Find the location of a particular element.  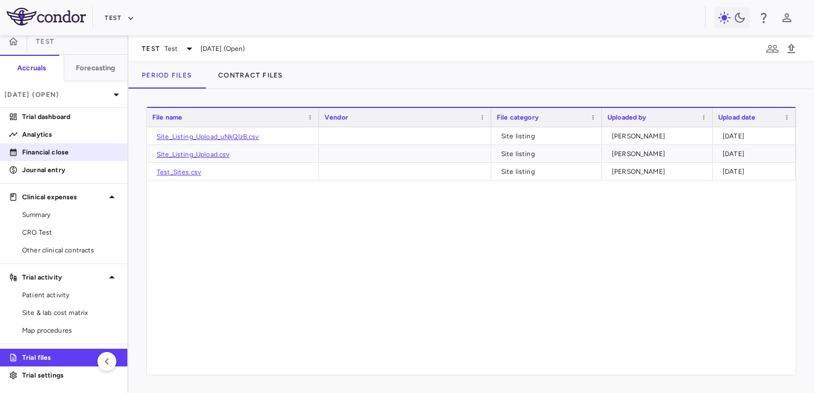

span: Summary is located at coordinates (70, 215).